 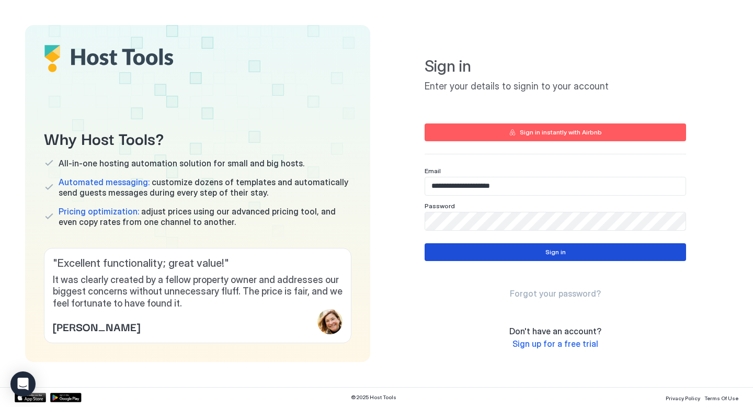 I want to click on span: Privacy Policy, so click(x=683, y=398).